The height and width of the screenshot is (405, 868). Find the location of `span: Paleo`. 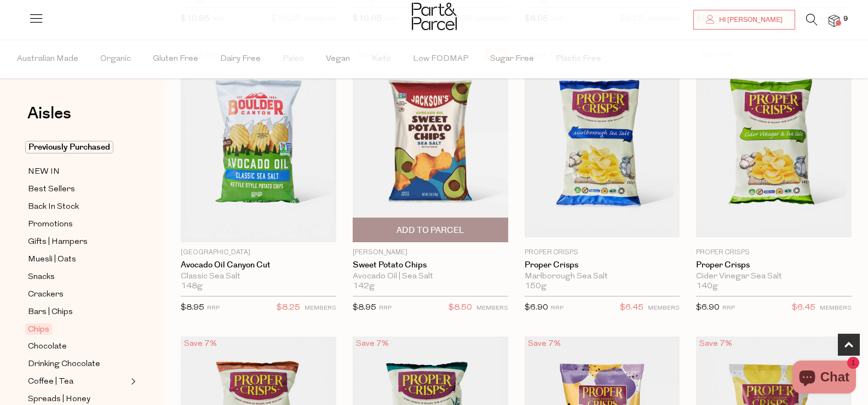

span: Paleo is located at coordinates (294, 59).